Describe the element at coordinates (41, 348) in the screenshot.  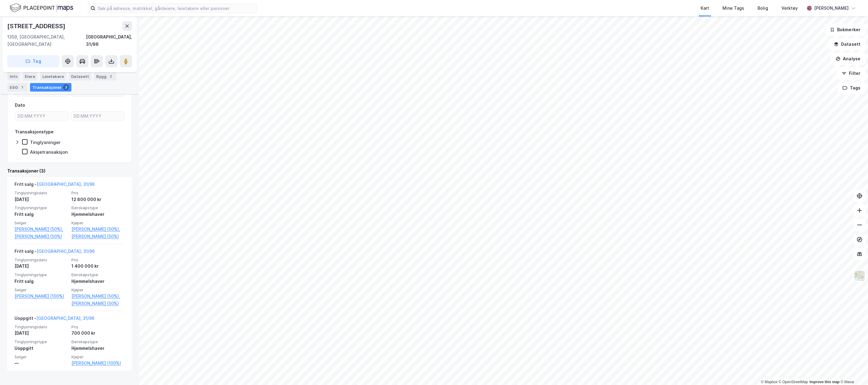
I see `div: Uoppgitt` at that location.